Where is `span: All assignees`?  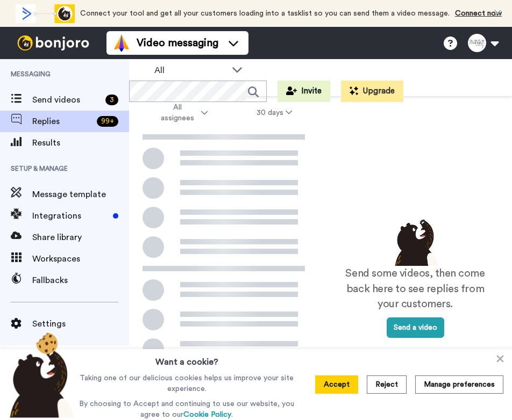
span: All assignees is located at coordinates (177, 113).